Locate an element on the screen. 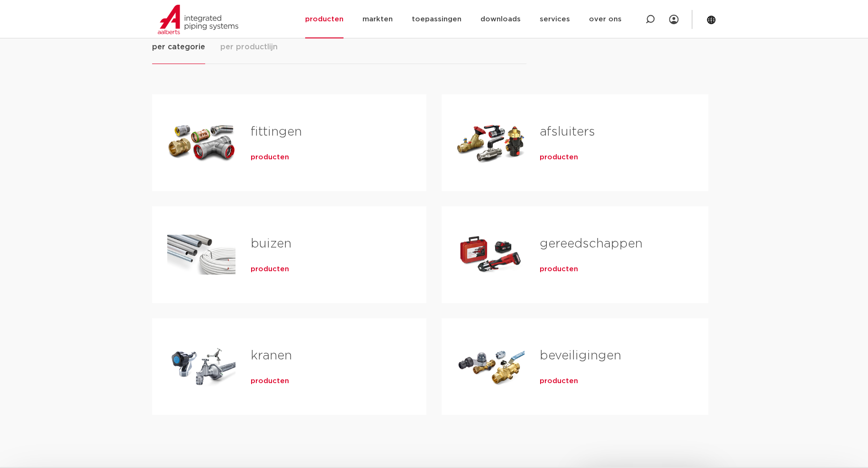  a: gereedschappen is located at coordinates (591, 244).